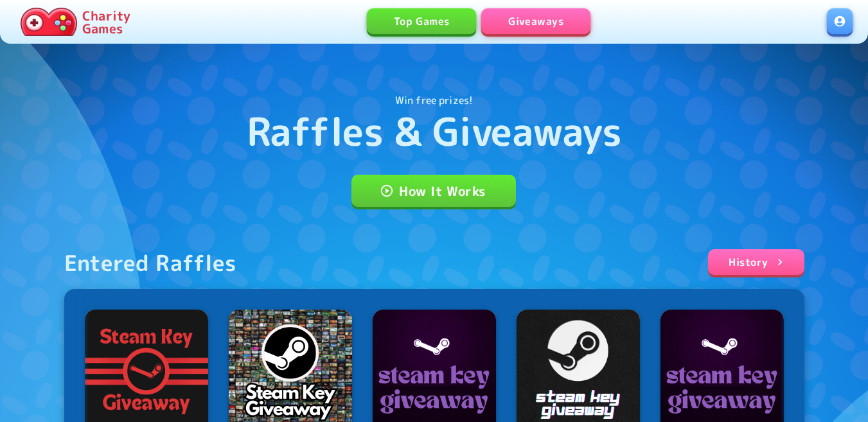  Describe the element at coordinates (756, 262) in the screenshot. I see `a: History` at that location.